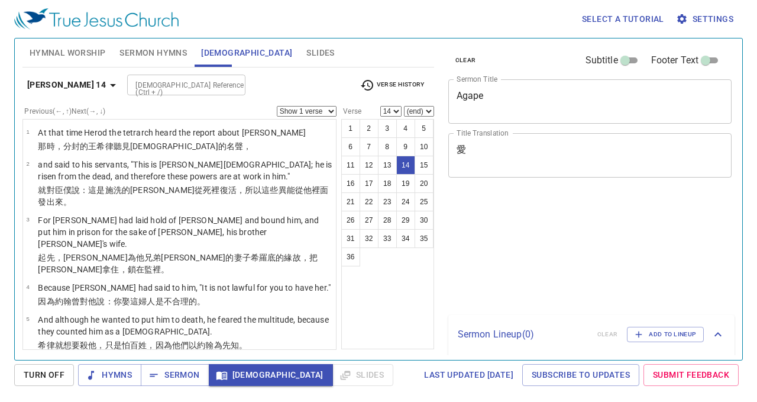  Describe the element at coordinates (197, 345) in the screenshot. I see `wg3793: ，因為` at that location.